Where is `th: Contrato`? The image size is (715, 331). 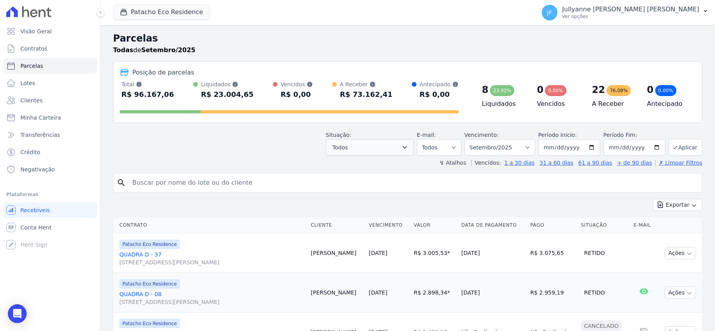
th: Contrato is located at coordinates (210, 225).